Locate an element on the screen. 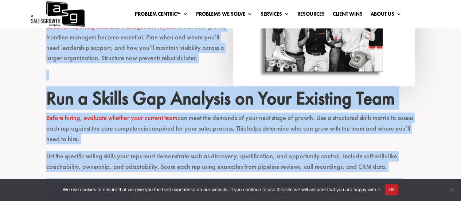 The height and width of the screenshot is (201, 461). p: can meet the demands of your next stage of growth. Use a structured skills matrix to assess each ... is located at coordinates (231, 132).